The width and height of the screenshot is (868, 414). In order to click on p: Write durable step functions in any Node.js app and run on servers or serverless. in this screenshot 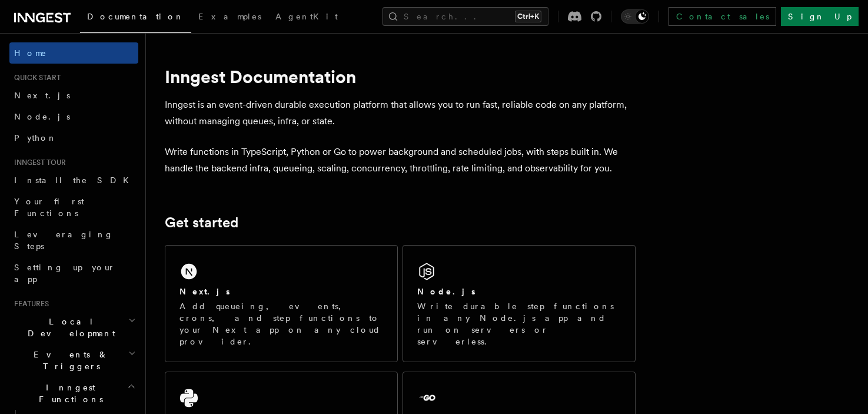, I will do `click(519, 324)`.